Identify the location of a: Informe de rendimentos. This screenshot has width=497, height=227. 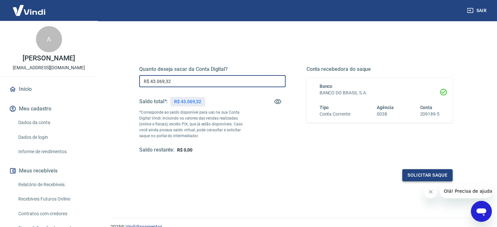
(53, 151).